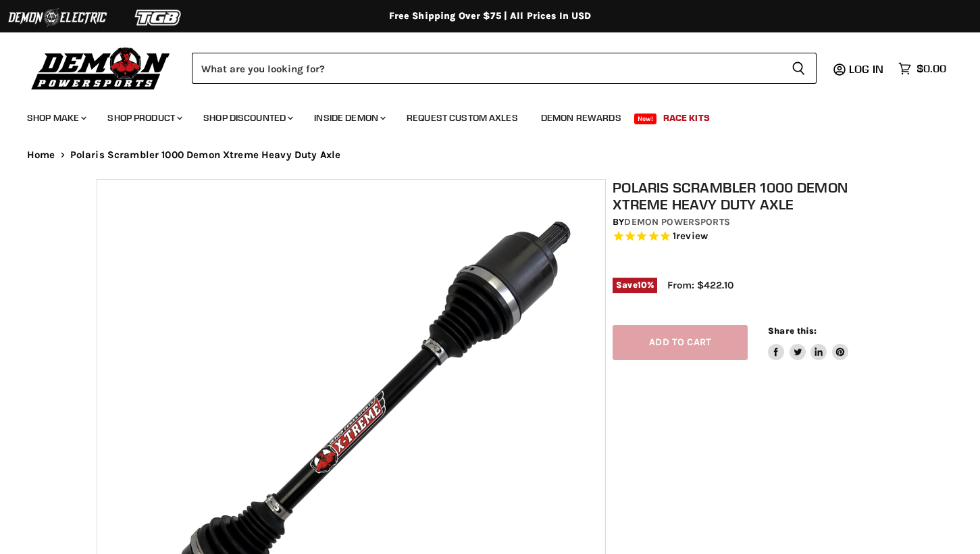 This screenshot has width=980, height=554. What do you see at coordinates (677, 222) in the screenshot?
I see `a: Demon Powersports` at bounding box center [677, 222].